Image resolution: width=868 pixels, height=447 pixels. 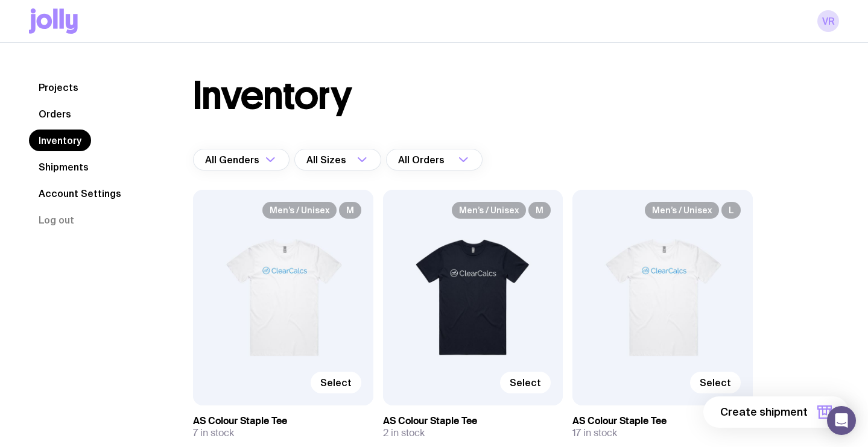 I want to click on span: 2 in stock, so click(x=404, y=433).